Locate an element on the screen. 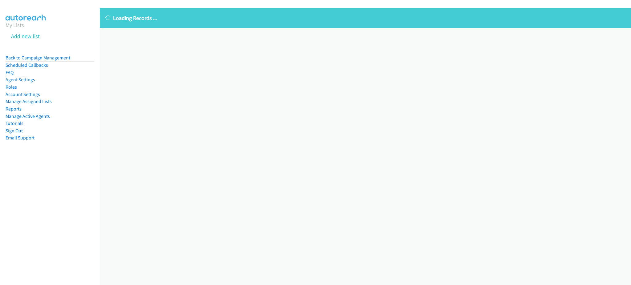  a: Sign Out is located at coordinates (14, 131).